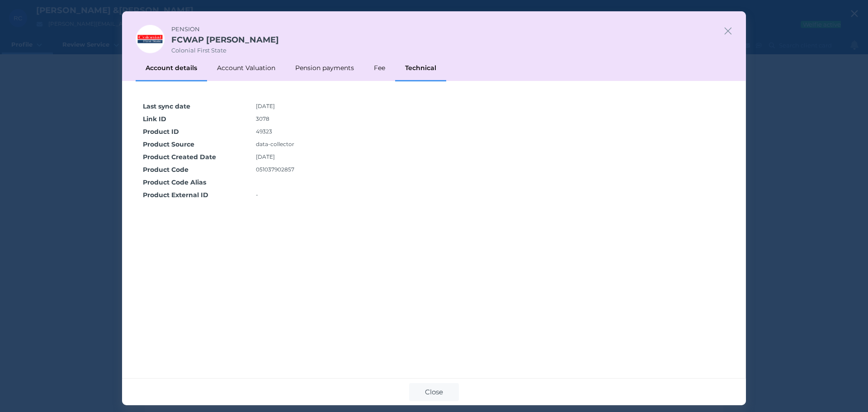 Image resolution: width=868 pixels, height=412 pixels. Describe the element at coordinates (379, 68) in the screenshot. I see `div: Fee` at that location.